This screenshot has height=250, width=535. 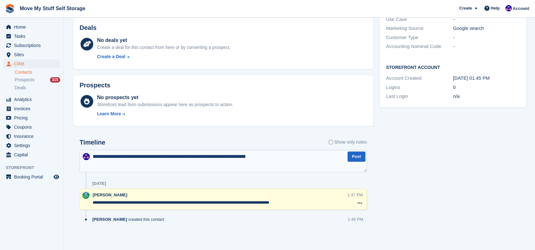 What do you see at coordinates (521, 9) in the screenshot?
I see `span: Account` at bounding box center [521, 9].